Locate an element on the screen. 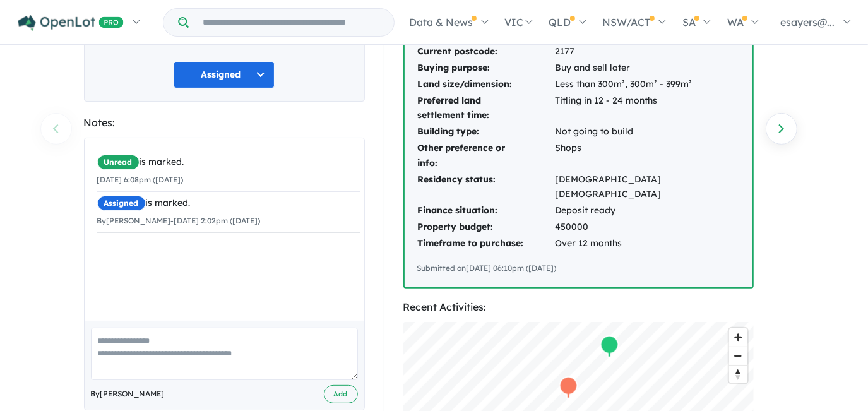 This screenshot has width=868, height=411. td: Not going to build is located at coordinates (647, 132).